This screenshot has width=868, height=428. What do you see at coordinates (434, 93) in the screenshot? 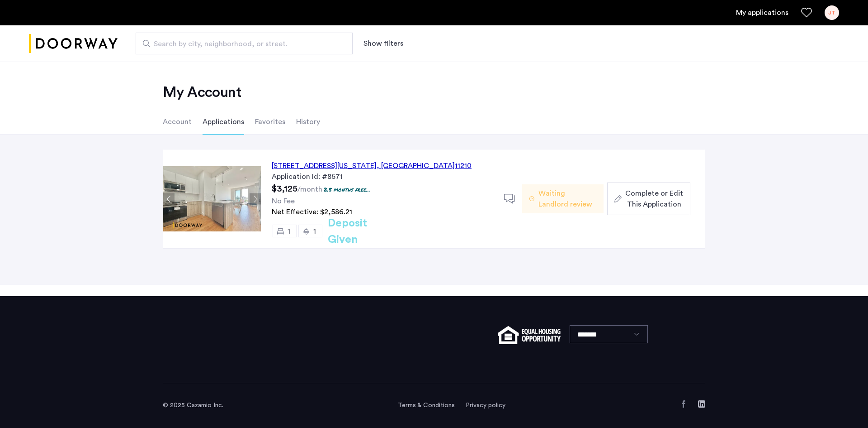
I see `h2: My Account` at bounding box center [434, 93].